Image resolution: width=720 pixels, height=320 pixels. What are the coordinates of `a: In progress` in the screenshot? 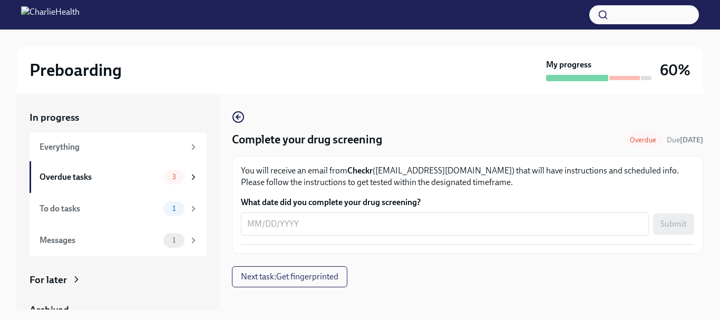 It's located at (118, 118).